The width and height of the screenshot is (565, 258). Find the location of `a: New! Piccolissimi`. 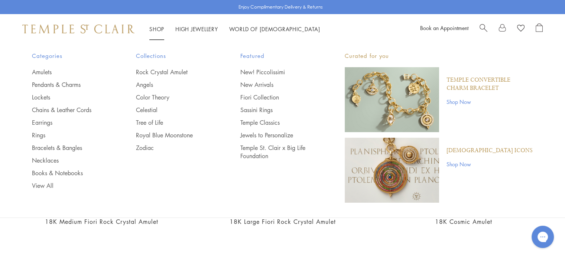

a: New! Piccolissimi is located at coordinates (278, 72).